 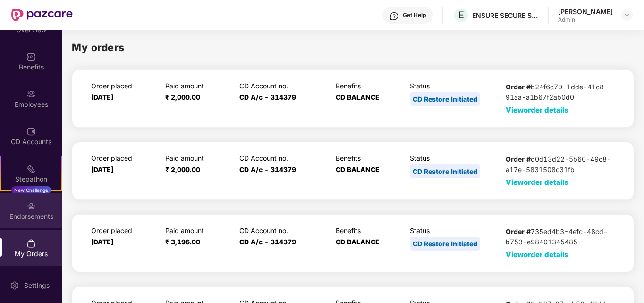 What do you see at coordinates (31, 57) in the screenshot?
I see `img: svg+xml;base64,PHN2ZyBpZD0iQmVuZWZpdHMiIHhtbG5zPSJodHRwOi8vd3d3LnczLm9yZy8yMDAwL3N2ZyIgd2lkdGg9Ij...` at bounding box center [31, 57].